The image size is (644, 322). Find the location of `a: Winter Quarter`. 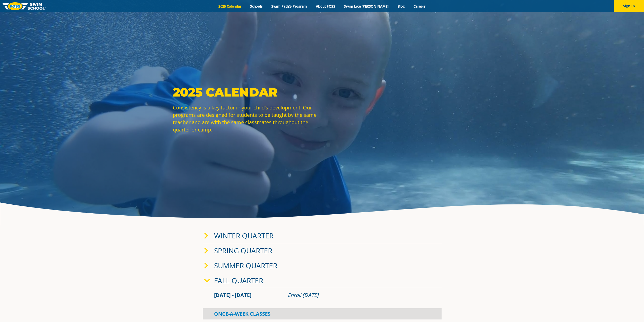

a: Winter Quarter is located at coordinates (244, 236).